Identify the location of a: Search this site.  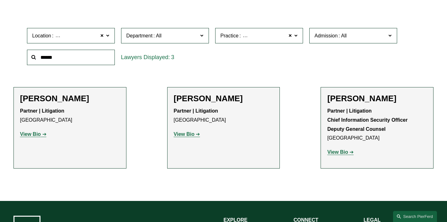
(415, 216).